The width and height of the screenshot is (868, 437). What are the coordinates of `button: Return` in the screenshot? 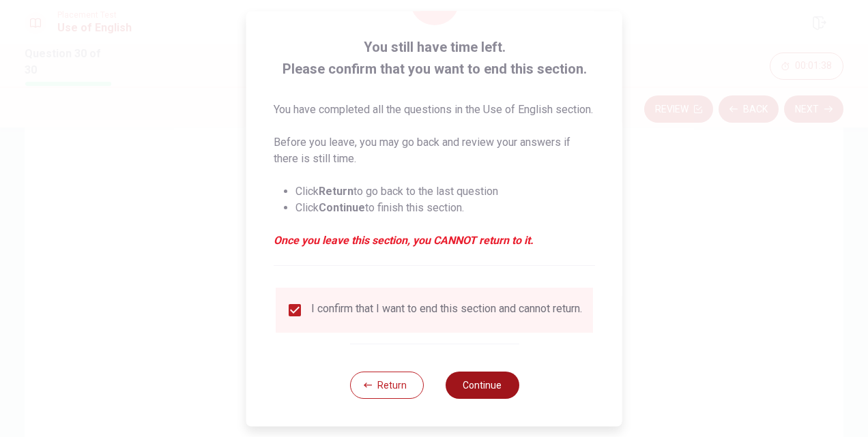 It's located at (386, 385).